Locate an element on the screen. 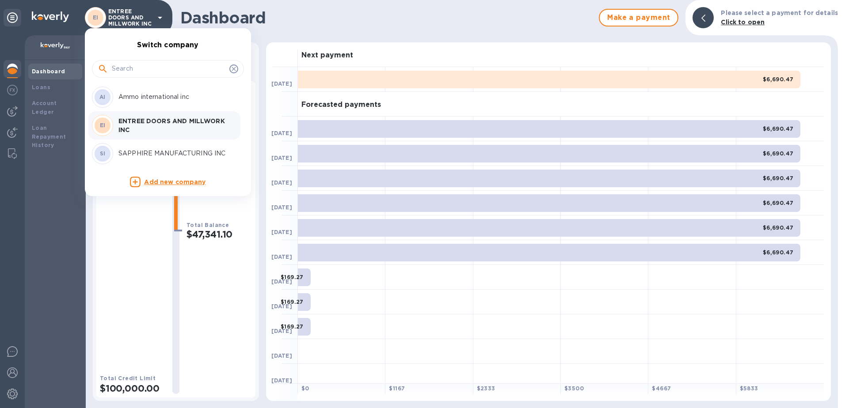 Image resolution: width=845 pixels, height=408 pixels. p: ENTREE DOORS AND MILLWORK INC is located at coordinates (174, 126).